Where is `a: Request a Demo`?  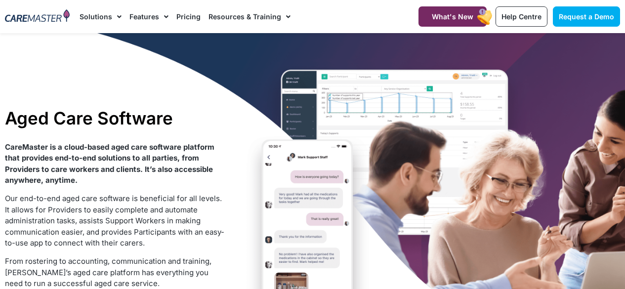 a: Request a Demo is located at coordinates (586, 16).